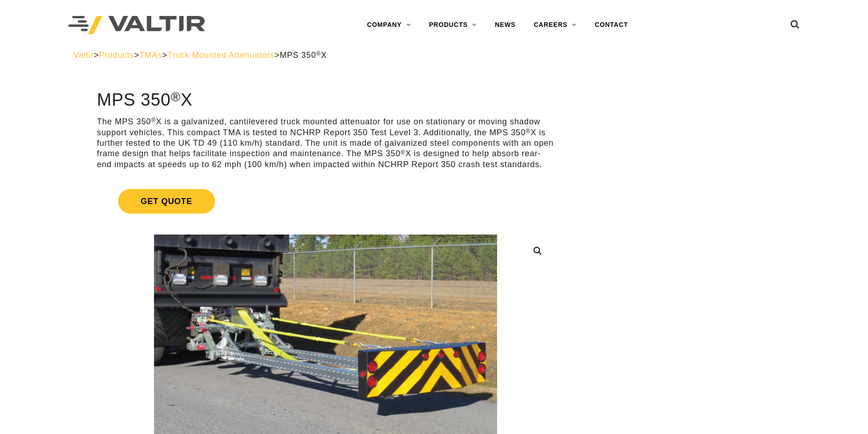 This screenshot has height=434, width=868. I want to click on span: TMAs, so click(151, 55).